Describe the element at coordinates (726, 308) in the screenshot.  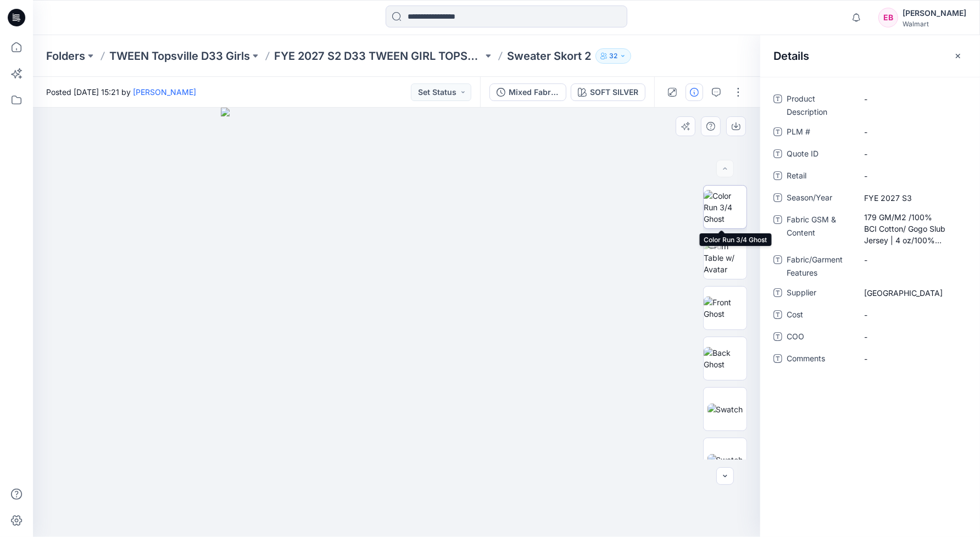
I see `img: Front Ghost` at that location.